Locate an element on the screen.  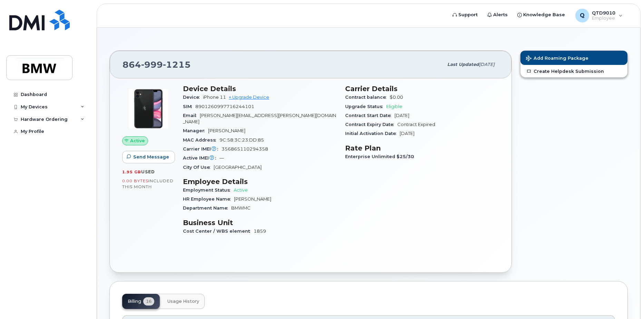
span: Eligible is located at coordinates (394, 106).